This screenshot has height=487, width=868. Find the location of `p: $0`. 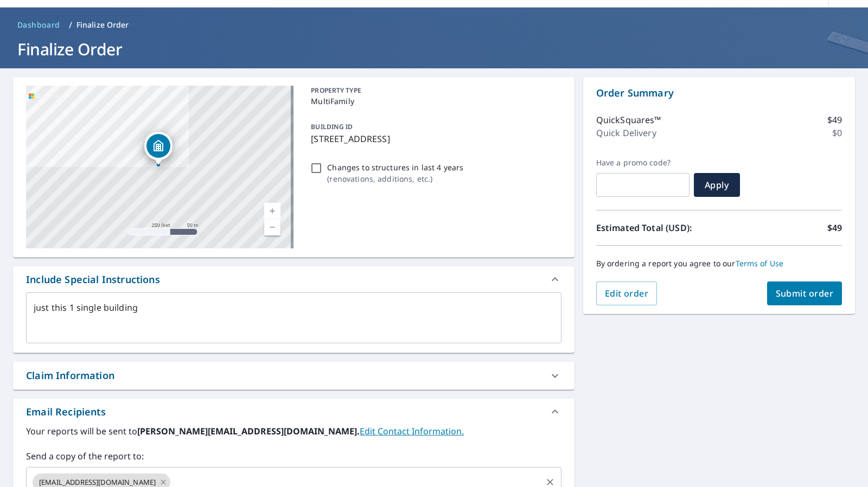

p: $0 is located at coordinates (837, 133).